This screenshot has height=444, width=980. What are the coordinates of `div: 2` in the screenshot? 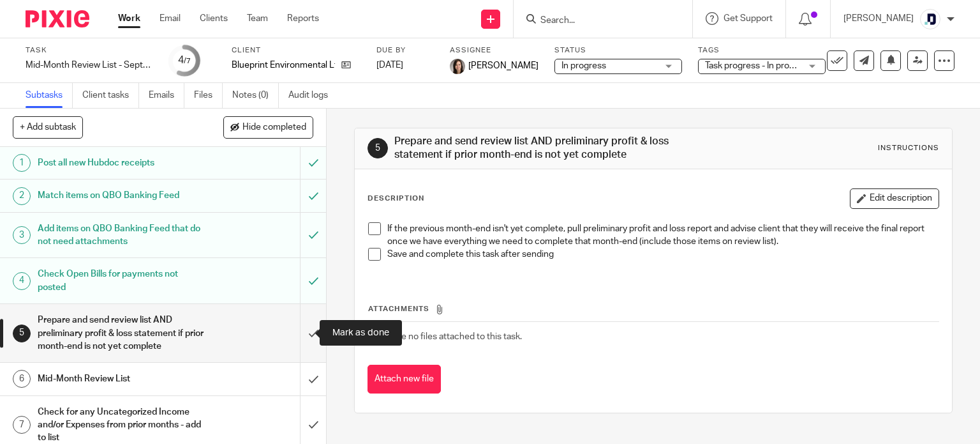 It's located at (22, 196).